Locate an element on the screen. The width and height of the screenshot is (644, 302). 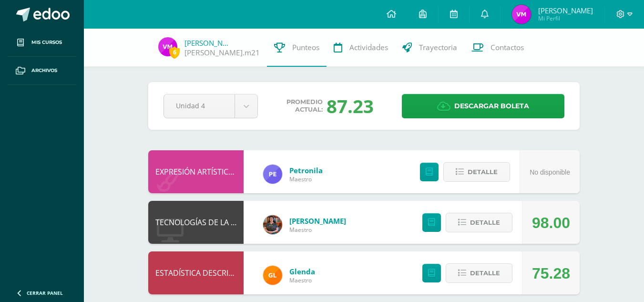
a: Glenda is located at coordinates (303, 271).